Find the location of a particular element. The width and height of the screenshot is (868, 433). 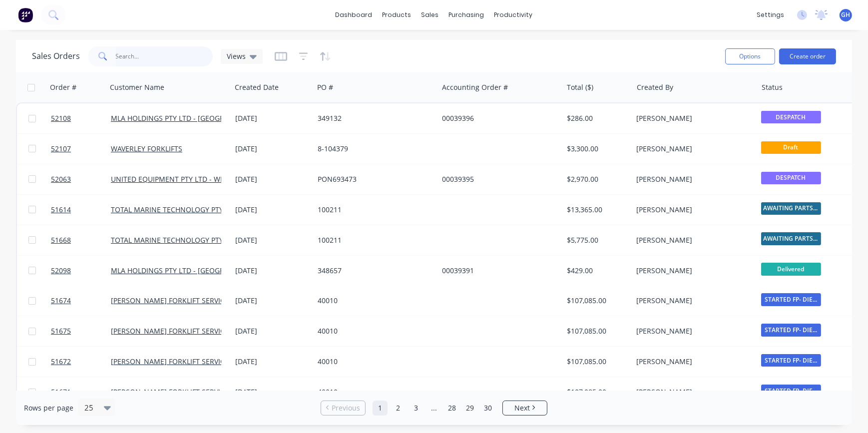

div: PO # is located at coordinates (325, 87).